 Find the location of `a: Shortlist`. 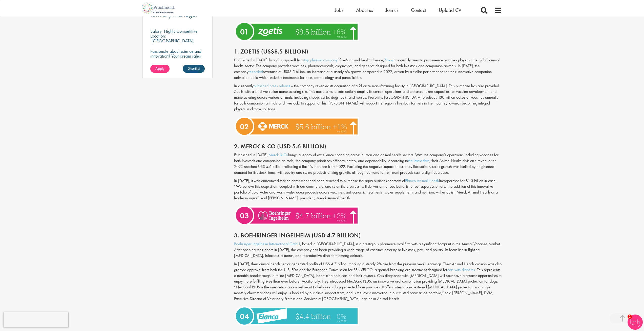

a: Shortlist is located at coordinates (193, 69).